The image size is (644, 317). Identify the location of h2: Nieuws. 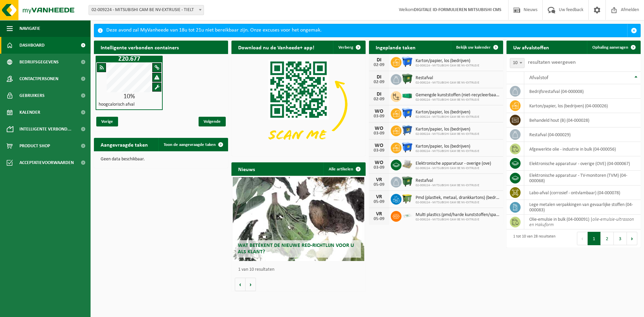
(247, 168).